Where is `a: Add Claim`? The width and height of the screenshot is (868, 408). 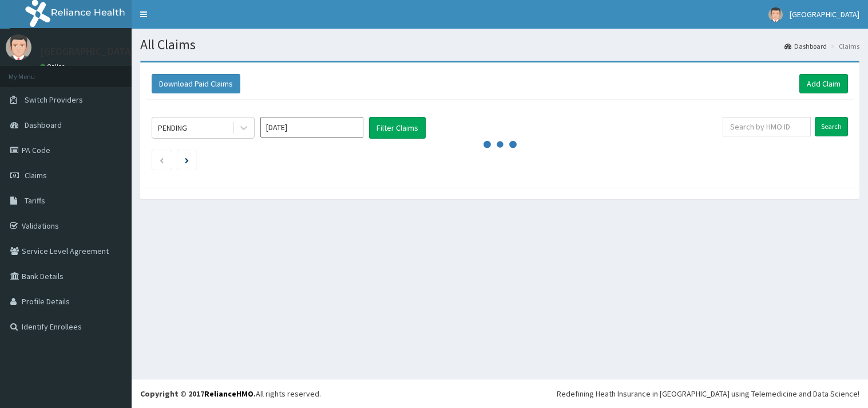 a: Add Claim is located at coordinates (824, 84).